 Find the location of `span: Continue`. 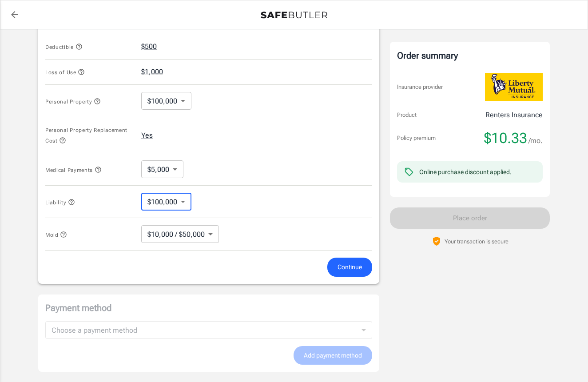

span: Continue is located at coordinates (350, 267).